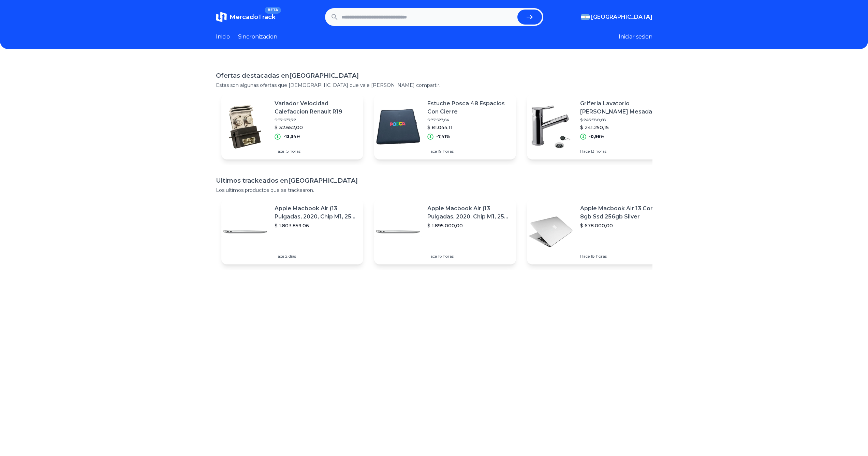  What do you see at coordinates (252, 17) in the screenshot?
I see `span: MercadoTrack` at bounding box center [252, 17].